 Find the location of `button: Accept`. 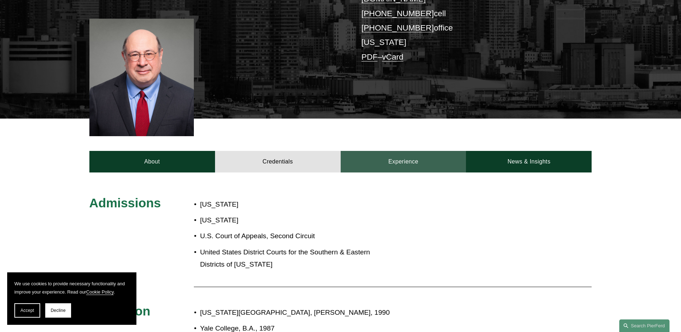

button: Accept is located at coordinates (27, 310).